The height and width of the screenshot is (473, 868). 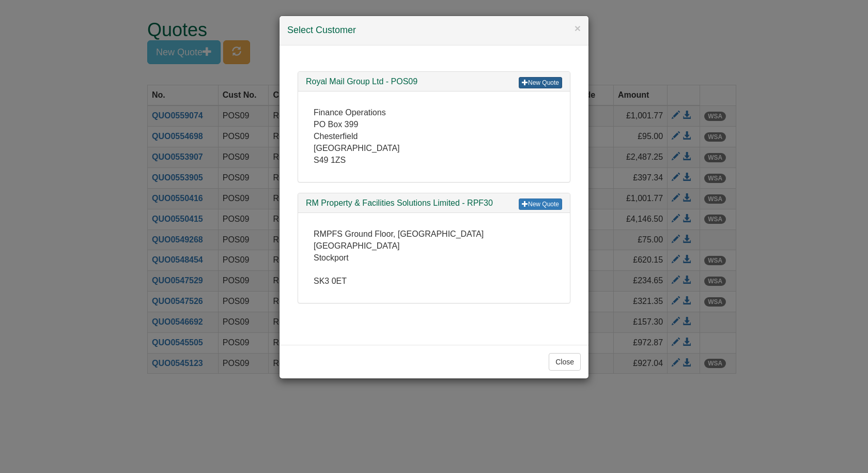 I want to click on span: Chesterfield, so click(x=335, y=136).